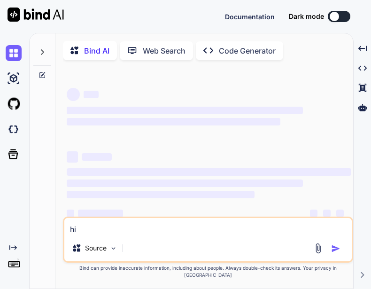  I want to click on p: Bind AI, so click(97, 51).